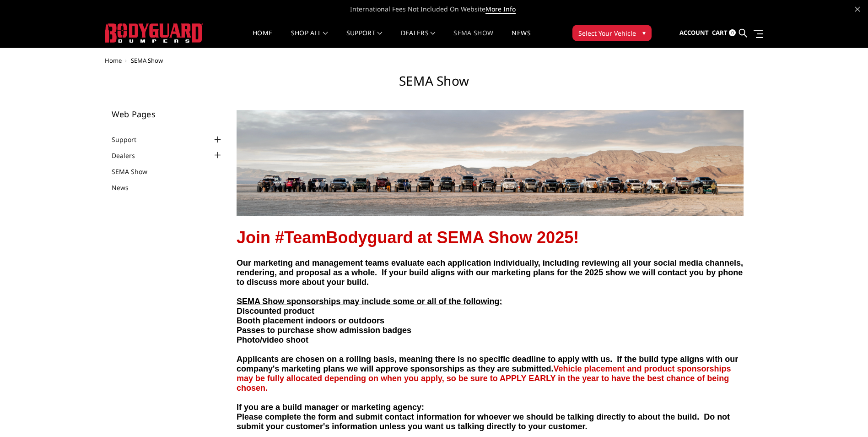 This screenshot has width=868, height=437. I want to click on h5: Web Pages, so click(168, 114).